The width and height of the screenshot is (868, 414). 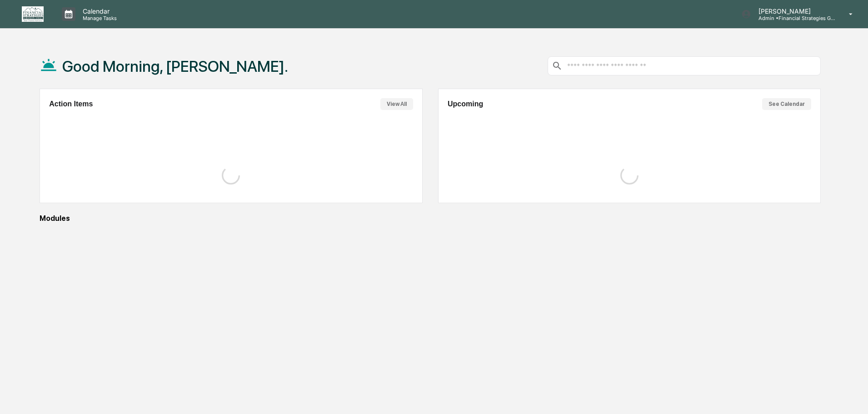 What do you see at coordinates (786, 104) in the screenshot?
I see `button: See Calendar` at bounding box center [786, 104].